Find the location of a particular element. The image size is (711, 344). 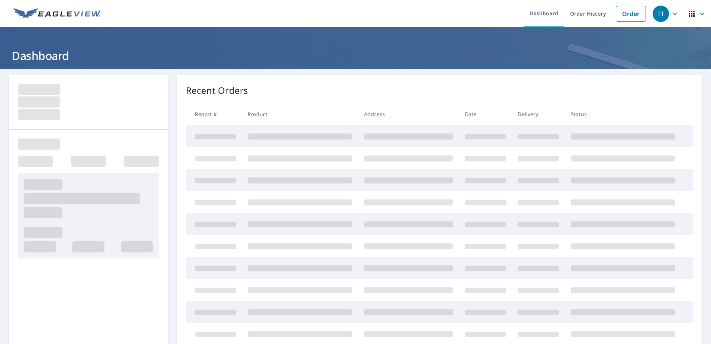

th: Report # is located at coordinates (214, 114).